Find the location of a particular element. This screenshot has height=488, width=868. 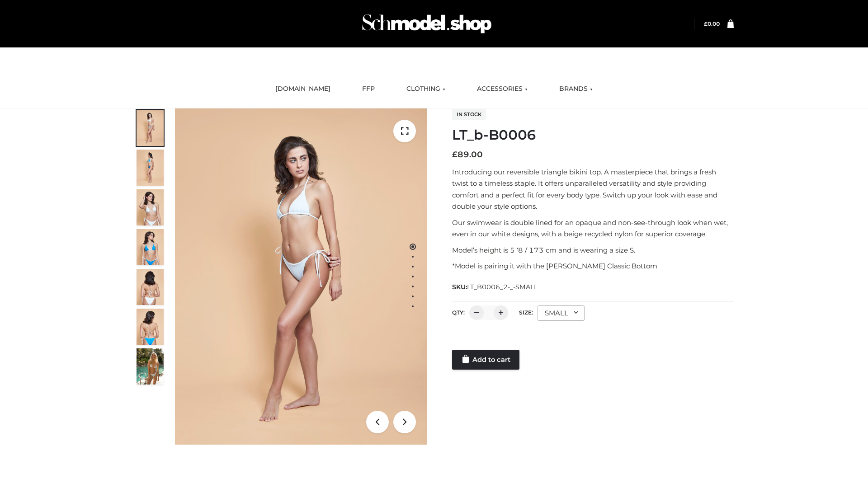

img: ArielClassicBikiniTop_CloudNine_AzureSky_OW114ECO_4-scaled.jpg is located at coordinates (150, 247).